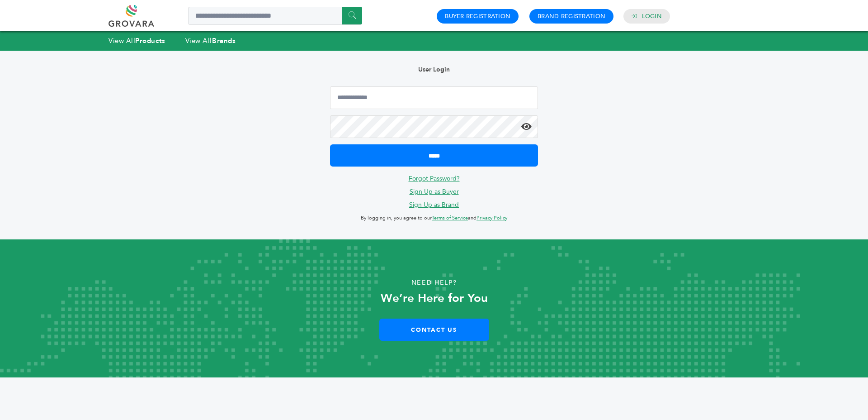  What do you see at coordinates (434, 69) in the screenshot?
I see `b: User Login` at bounding box center [434, 69].